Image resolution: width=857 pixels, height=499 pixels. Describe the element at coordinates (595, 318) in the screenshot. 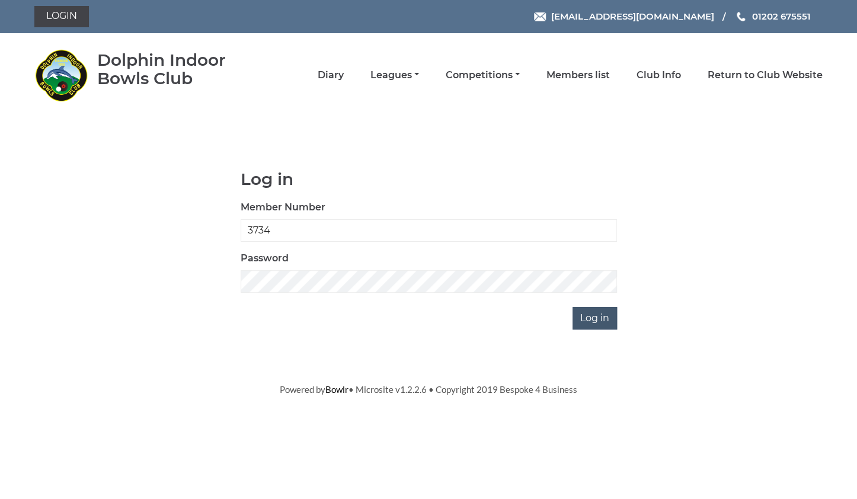

I see `input: Log in` at that location.